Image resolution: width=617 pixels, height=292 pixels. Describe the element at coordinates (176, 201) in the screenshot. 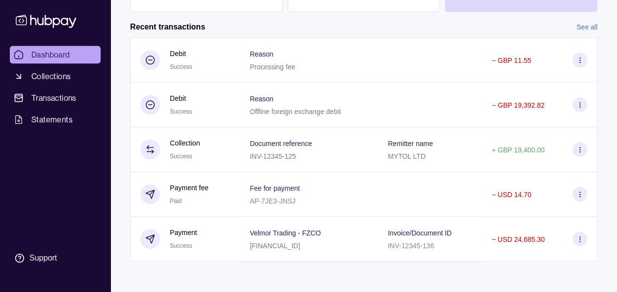

I see `span: Paid` at that location.